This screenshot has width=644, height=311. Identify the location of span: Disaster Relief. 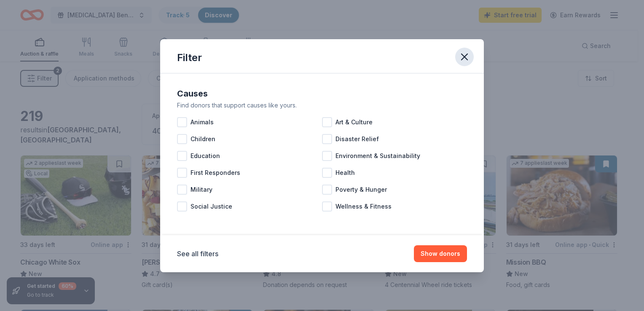
(357, 139).